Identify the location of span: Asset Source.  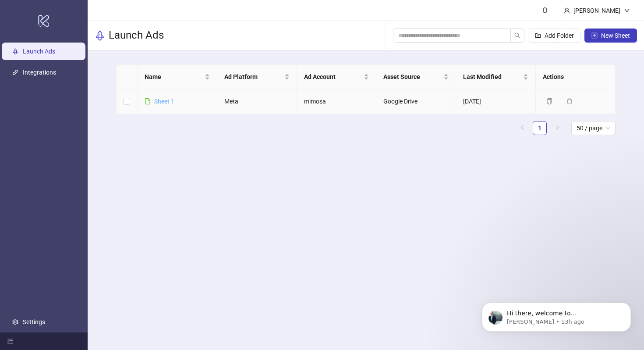
(412, 77).